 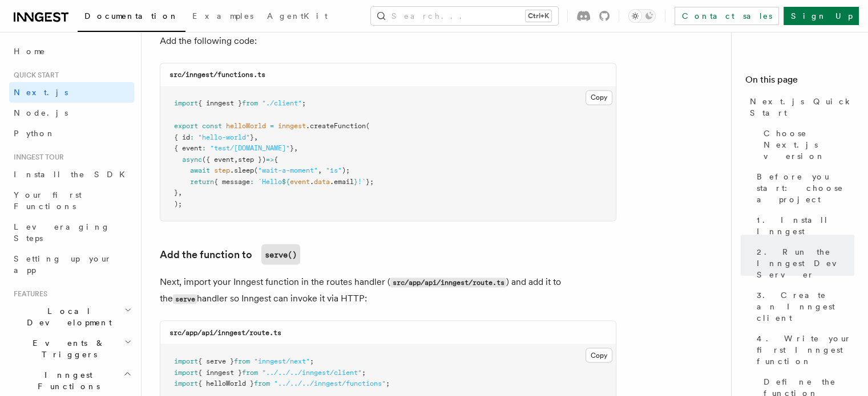 What do you see at coordinates (805, 188) in the screenshot?
I see `span: Before you start: choose a project` at bounding box center [805, 188].